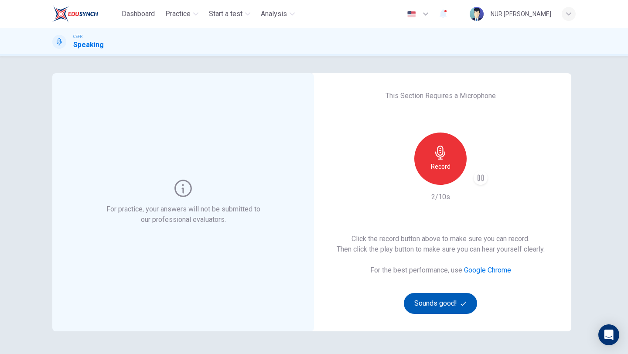 This screenshot has height=354, width=628. What do you see at coordinates (178, 14) in the screenshot?
I see `span: Practice` at bounding box center [178, 14].